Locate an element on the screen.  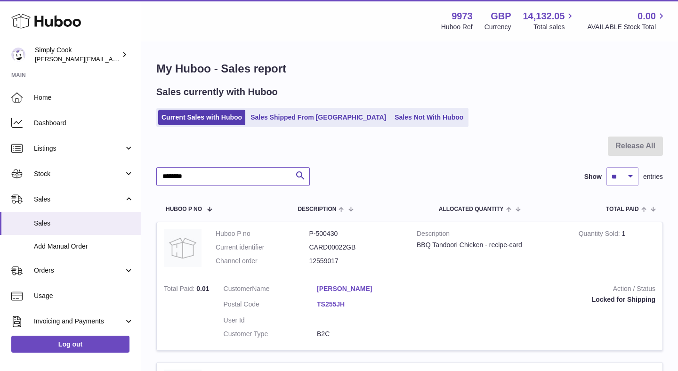
dd: 12559017 is located at coordinates (356, 261).